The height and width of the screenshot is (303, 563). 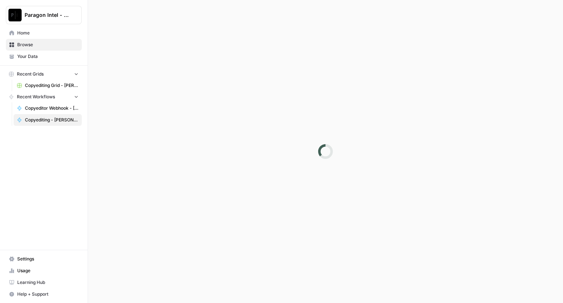 What do you see at coordinates (48, 270) in the screenshot?
I see `span: Usage` at bounding box center [48, 270].